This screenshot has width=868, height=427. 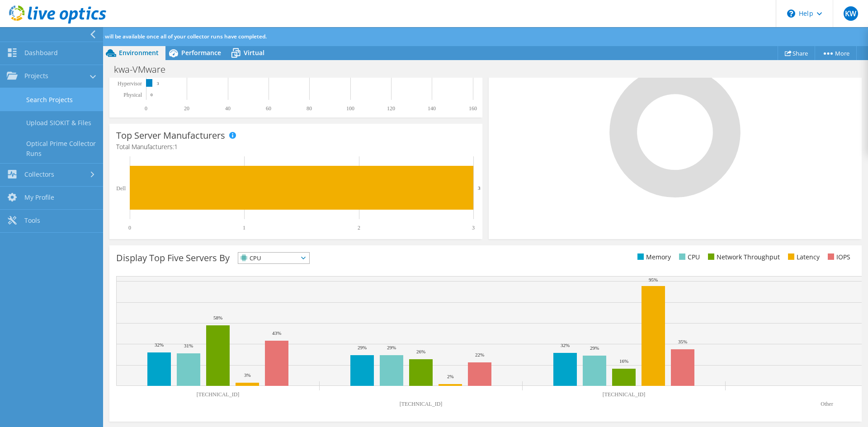 I want to click on a: More, so click(x=835, y=53).